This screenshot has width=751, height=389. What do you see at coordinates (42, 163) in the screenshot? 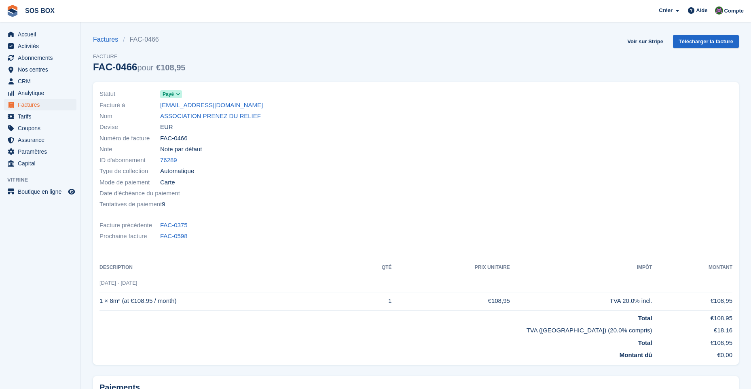
I see `span: Capital` at bounding box center [42, 163].